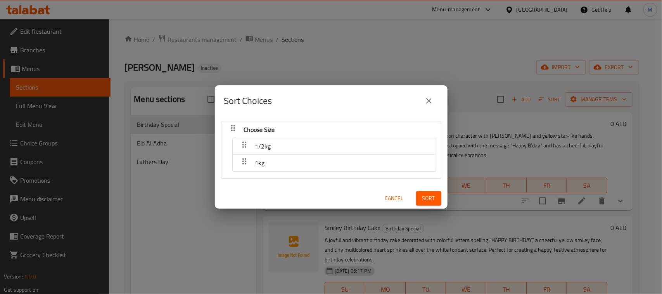  Describe the element at coordinates (395, 198) in the screenshot. I see `button: Cancel` at that location.